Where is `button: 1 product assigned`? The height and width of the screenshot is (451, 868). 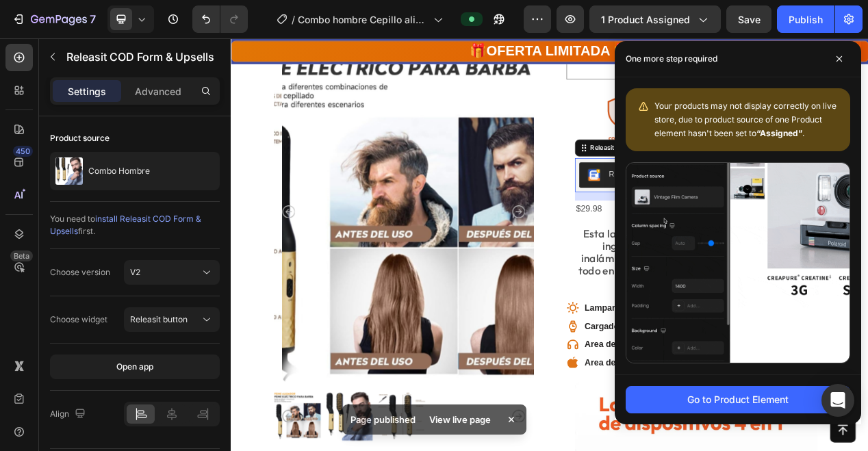
button: 1 product assigned is located at coordinates (655, 19).